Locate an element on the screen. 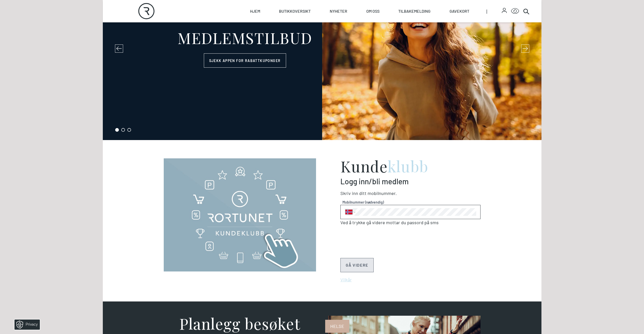  a: Sjekk appen for rabattkuponger is located at coordinates (245, 60).